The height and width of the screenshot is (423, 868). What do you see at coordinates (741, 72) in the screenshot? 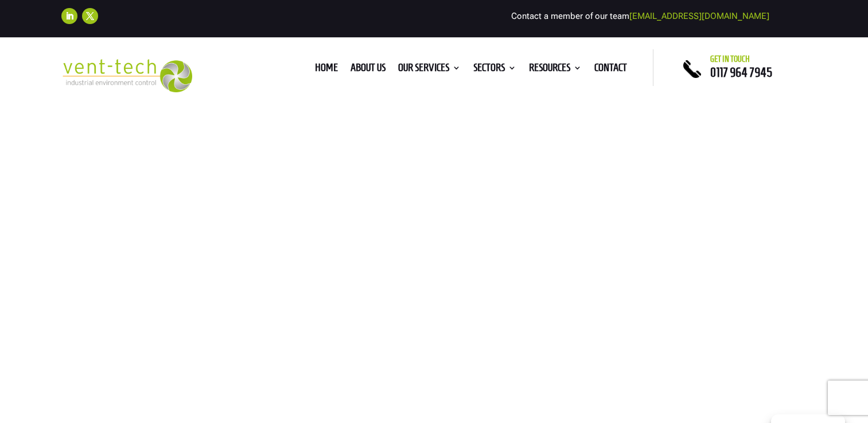
I see `a: 0117 964 7945` at bounding box center [741, 72].